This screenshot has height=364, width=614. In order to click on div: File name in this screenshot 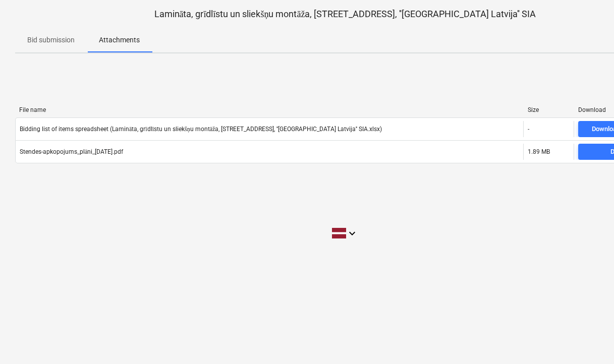, I will do `click(270, 110)`.